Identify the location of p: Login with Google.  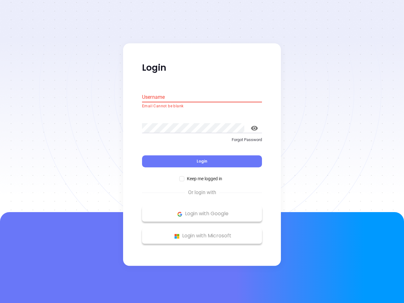
(202, 214).